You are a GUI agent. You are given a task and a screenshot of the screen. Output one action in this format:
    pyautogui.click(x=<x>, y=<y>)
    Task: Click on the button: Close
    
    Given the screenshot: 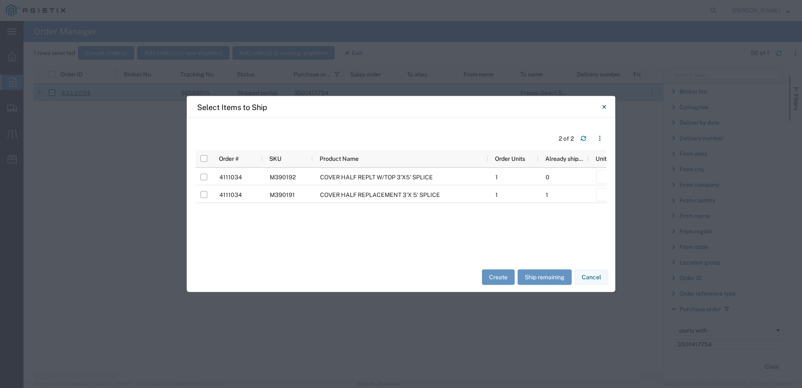 What is the action you would take?
    pyautogui.click(x=604, y=107)
    